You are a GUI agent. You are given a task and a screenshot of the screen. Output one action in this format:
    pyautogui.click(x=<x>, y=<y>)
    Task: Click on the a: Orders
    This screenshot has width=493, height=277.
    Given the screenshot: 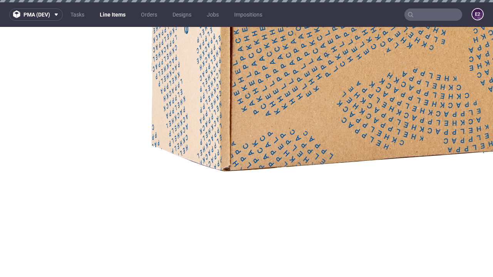 What is the action you would take?
    pyautogui.click(x=149, y=15)
    